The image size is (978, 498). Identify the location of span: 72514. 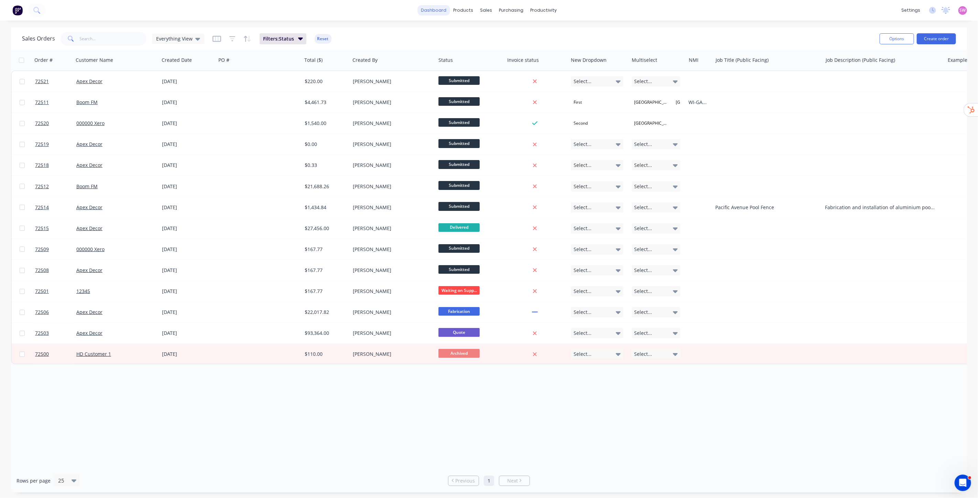
(42, 208).